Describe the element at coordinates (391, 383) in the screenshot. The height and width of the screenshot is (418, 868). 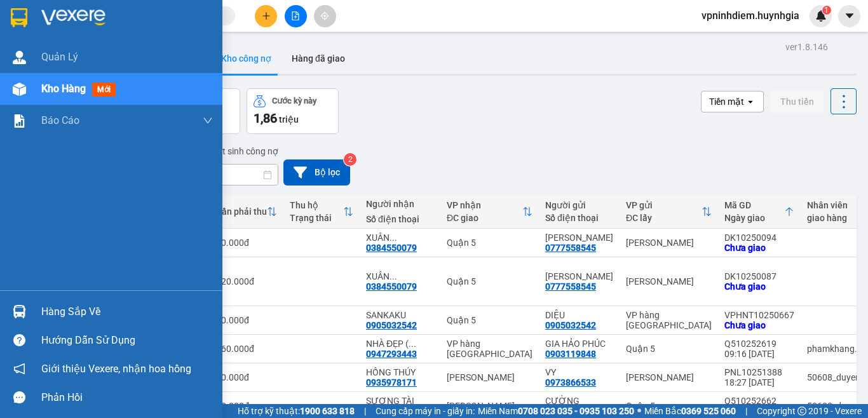
I see `div: 0935978171` at that location.